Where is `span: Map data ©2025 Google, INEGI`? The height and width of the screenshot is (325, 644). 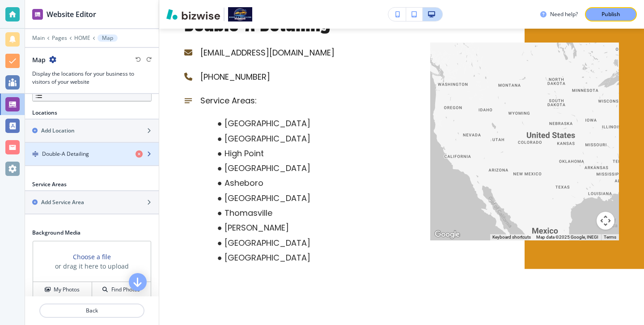
span: Map data ©2025 Google, INEGI is located at coordinates (567, 237).